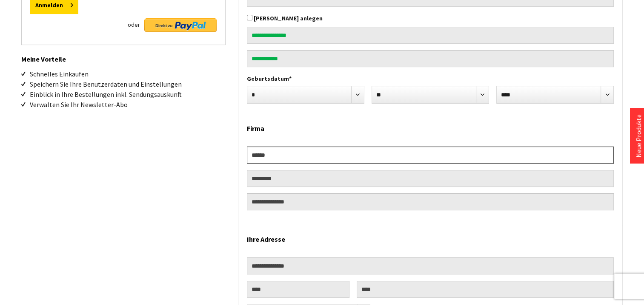 This screenshot has height=305, width=644. I want to click on span: oder, so click(133, 25).